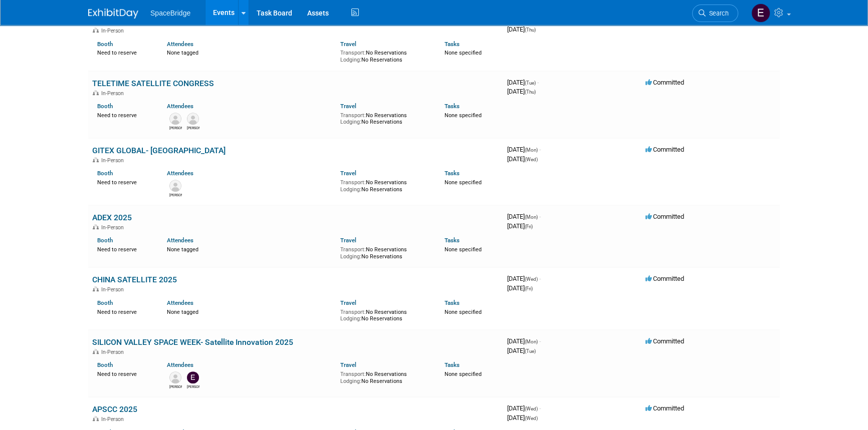 Image resolution: width=868 pixels, height=430 pixels. What do you see at coordinates (193, 378) in the screenshot?
I see `img: Elizabeth Gelerman` at bounding box center [193, 378].